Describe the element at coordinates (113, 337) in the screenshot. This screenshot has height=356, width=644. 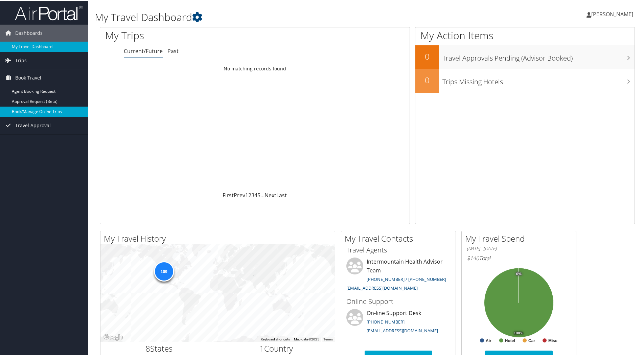
I see `img: Google` at that location.